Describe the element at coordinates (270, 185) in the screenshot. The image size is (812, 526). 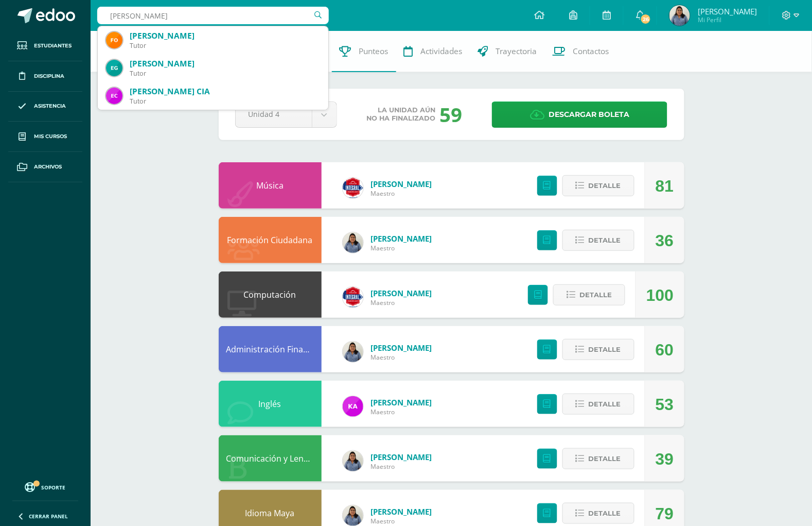
I see `div: Música` at that location.